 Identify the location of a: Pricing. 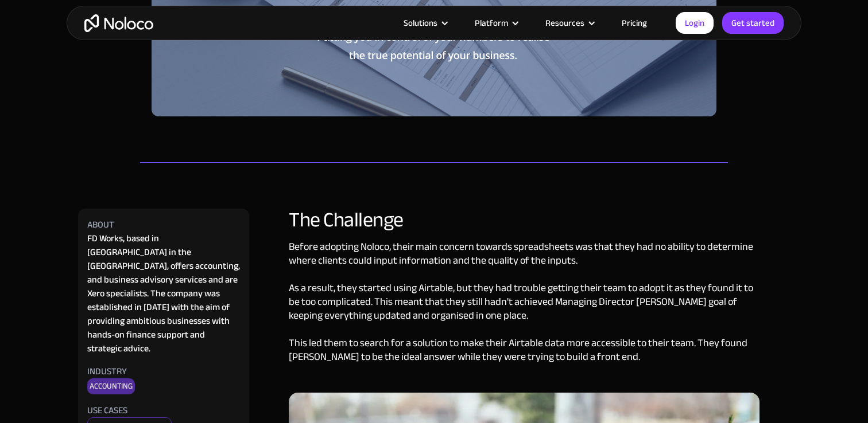
(634, 23).